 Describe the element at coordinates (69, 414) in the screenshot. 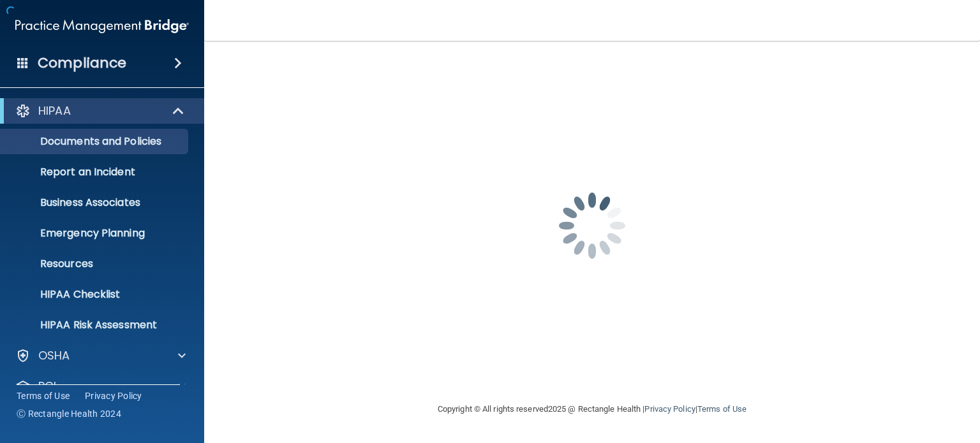

I see `span: Ⓒ Rectangle Health 2024` at that location.